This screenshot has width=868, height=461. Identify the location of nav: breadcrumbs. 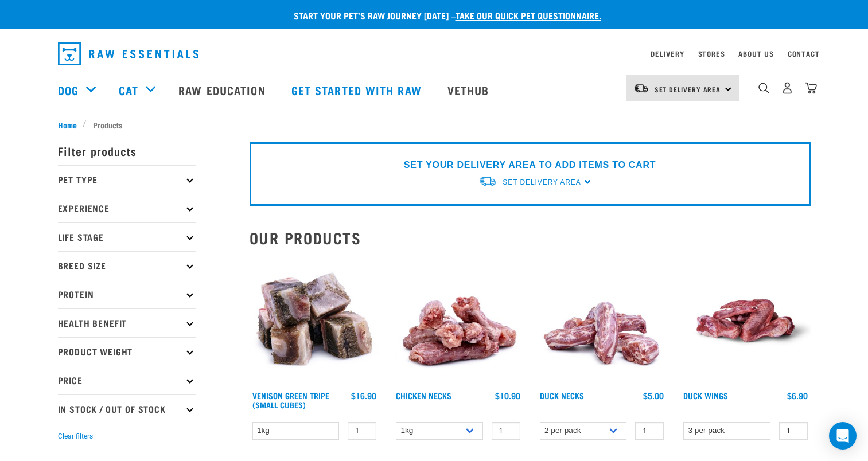
(434, 124).